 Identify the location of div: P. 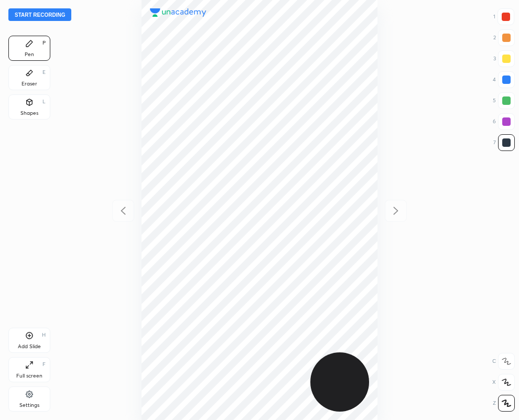
(44, 43).